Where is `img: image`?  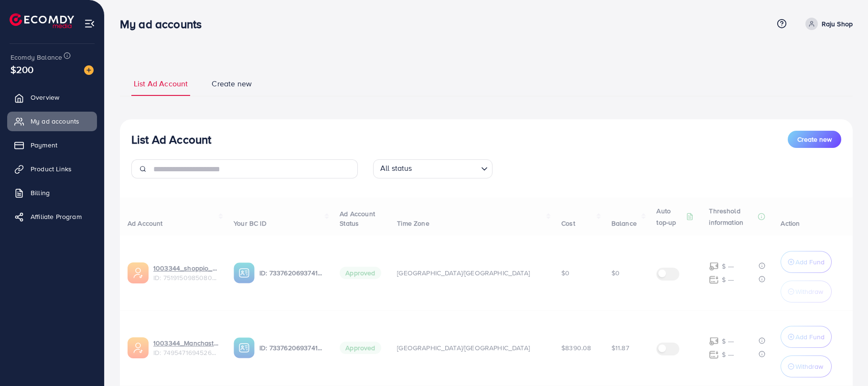 img: image is located at coordinates (89, 70).